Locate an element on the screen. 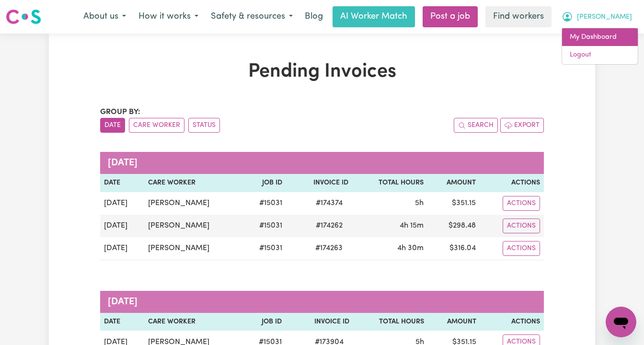 The height and width of the screenshot is (345, 644). span: # 174262 is located at coordinates (329, 226).